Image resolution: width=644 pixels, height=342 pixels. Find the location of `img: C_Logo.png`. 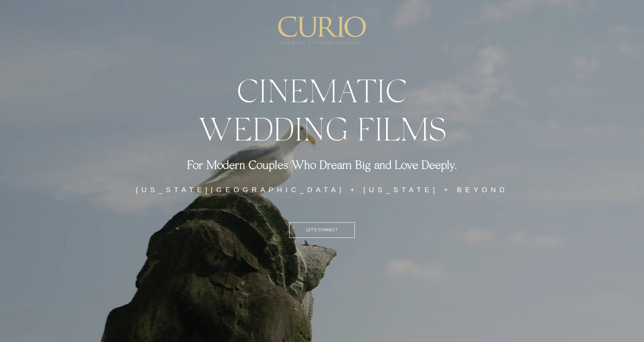

img: C_Logo.png is located at coordinates (322, 30).